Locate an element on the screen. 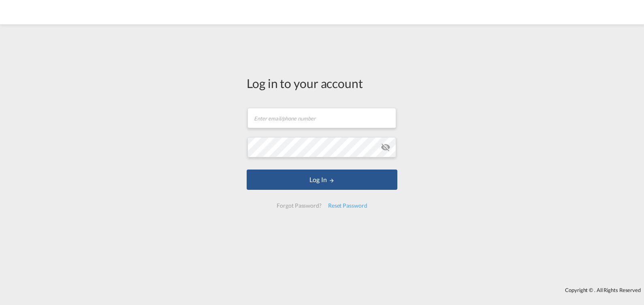 The width and height of the screenshot is (644, 305). md-icon: icon-eye-off is located at coordinates (385, 147).